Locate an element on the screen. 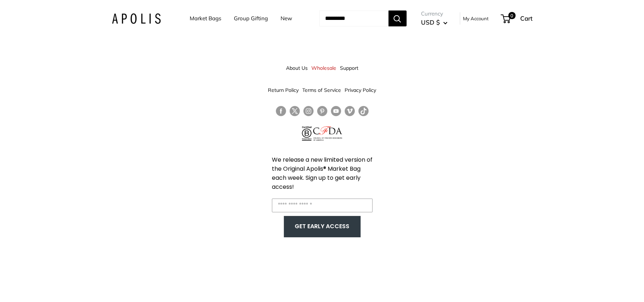 Image resolution: width=644 pixels, height=302 pixels. span: We release a new limited version of the Original Apolis® Market Bag each week. Sign up to get ear... is located at coordinates (322, 173).